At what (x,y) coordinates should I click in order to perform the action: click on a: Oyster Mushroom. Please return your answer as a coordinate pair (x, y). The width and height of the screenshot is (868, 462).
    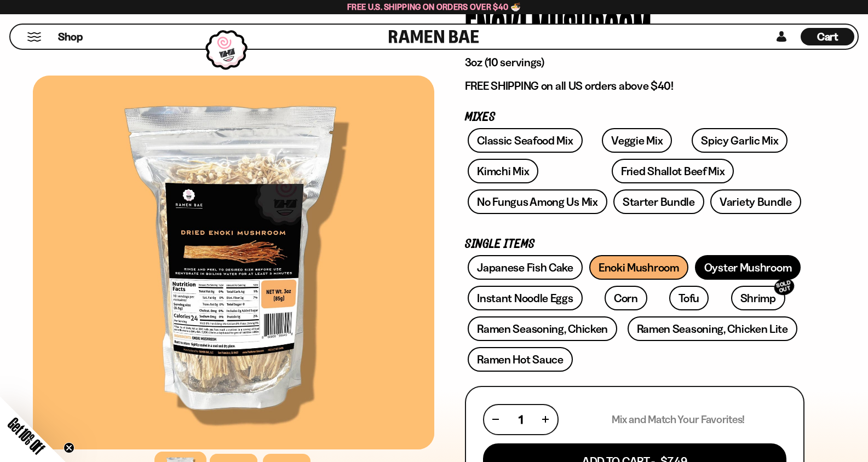
    Looking at the image, I should click on (748, 267).